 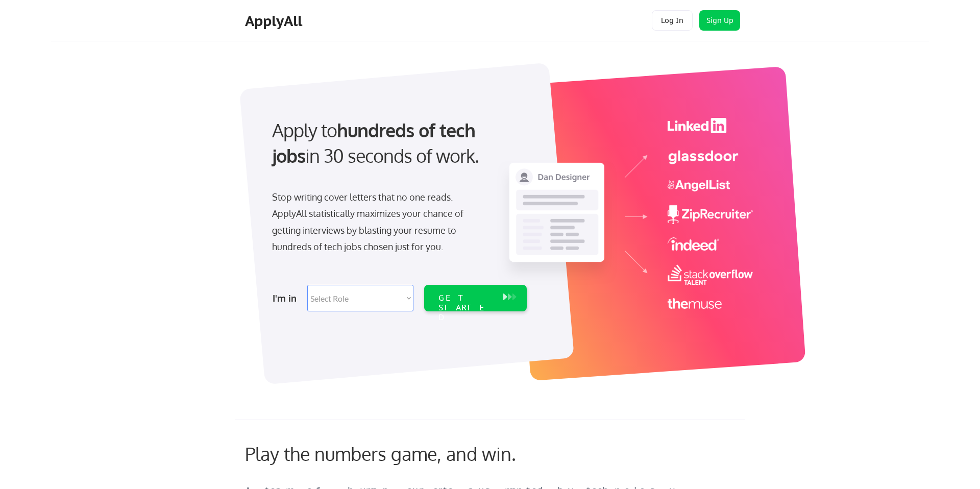 What do you see at coordinates (397, 143) in the screenshot?
I see `div: Apply to in 30 seconds of work.` at bounding box center [397, 143].